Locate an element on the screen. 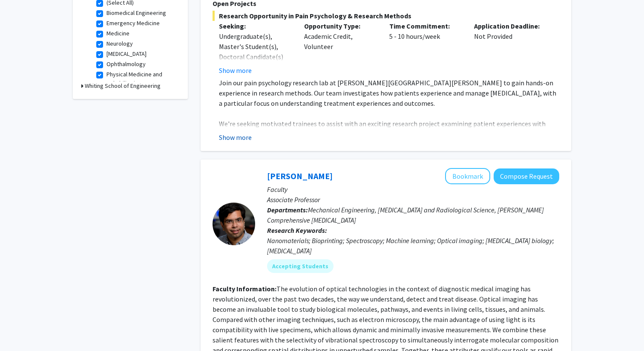 The image size is (644, 351). p: Opportunity Type: is located at coordinates (340, 26).